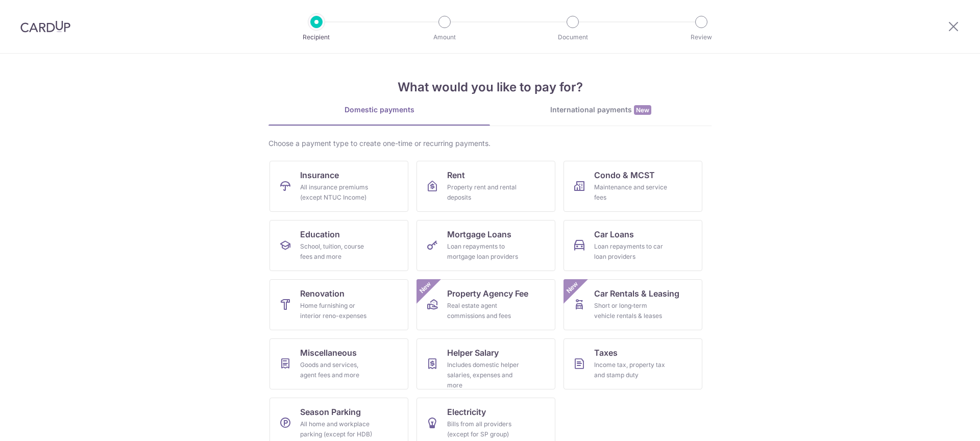 Image resolution: width=980 pixels, height=441 pixels. I want to click on span: Mortgage Loans, so click(480, 235).